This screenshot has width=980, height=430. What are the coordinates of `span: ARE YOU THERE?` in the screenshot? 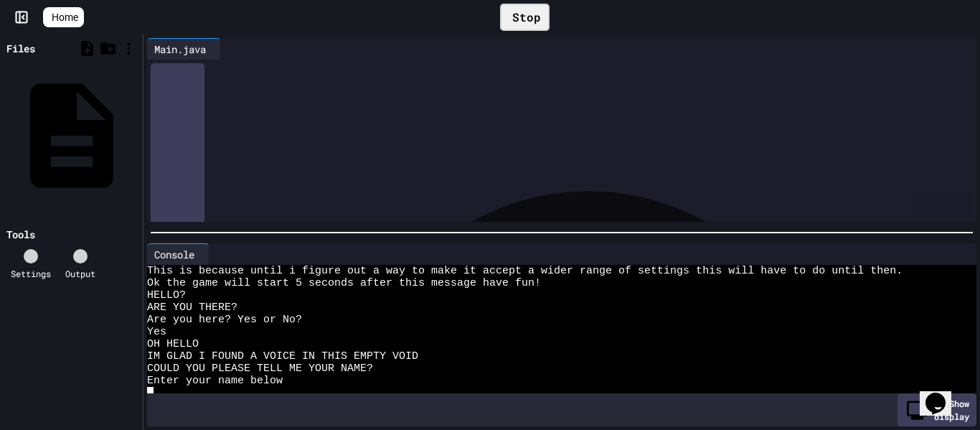 It's located at (192, 307).